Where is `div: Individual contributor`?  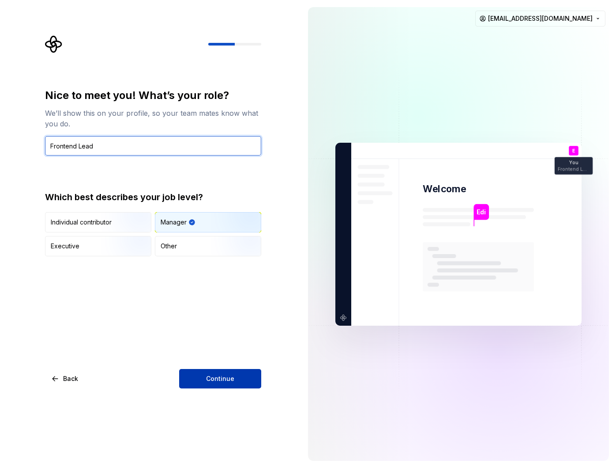
div: Individual contributor is located at coordinates (81, 222).